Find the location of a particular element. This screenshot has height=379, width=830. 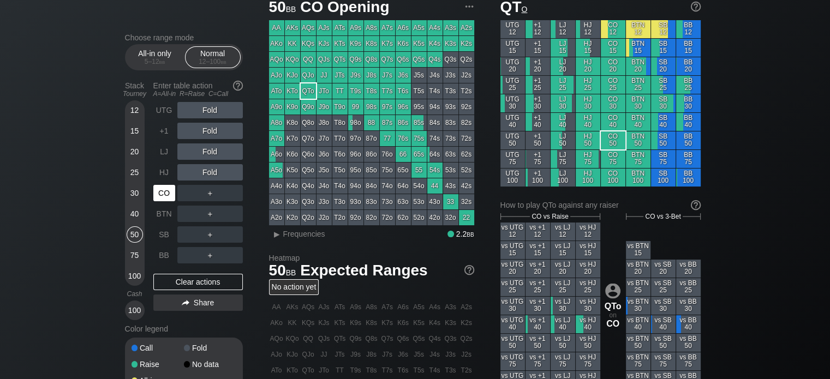

div: 98o is located at coordinates (356, 123).